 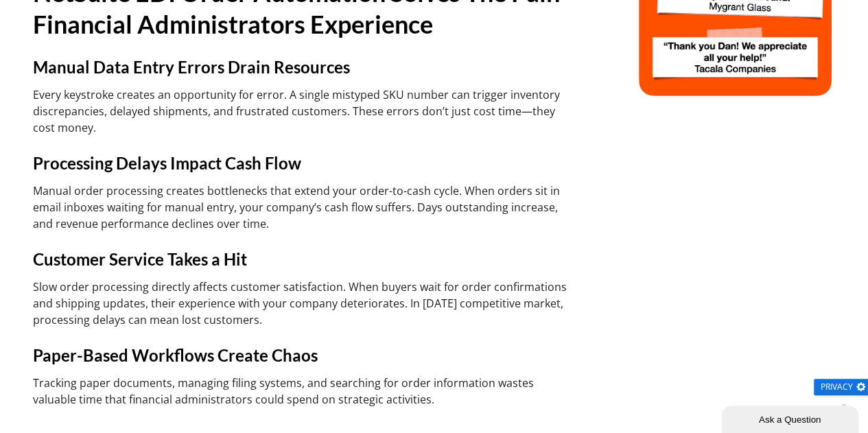 What do you see at coordinates (860, 386) in the screenshot?
I see `img: gear.png` at bounding box center [860, 386].